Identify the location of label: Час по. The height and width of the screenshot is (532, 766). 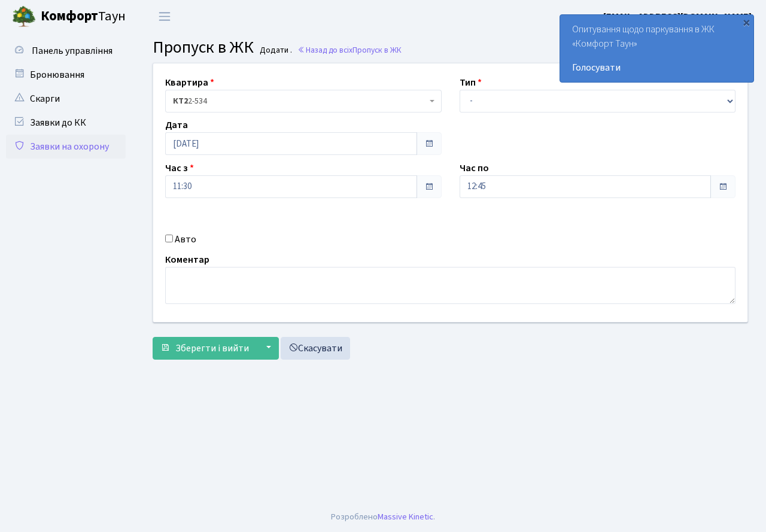
(474, 168).